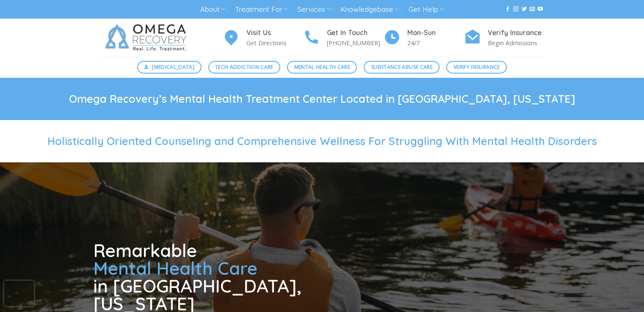  What do you see at coordinates (355, 33) in the screenshot?
I see `h4: Get In Touch` at bounding box center [355, 33].